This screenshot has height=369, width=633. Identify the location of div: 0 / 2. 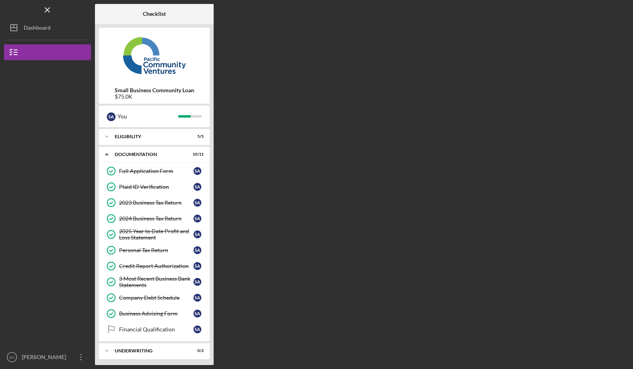
(197, 351).